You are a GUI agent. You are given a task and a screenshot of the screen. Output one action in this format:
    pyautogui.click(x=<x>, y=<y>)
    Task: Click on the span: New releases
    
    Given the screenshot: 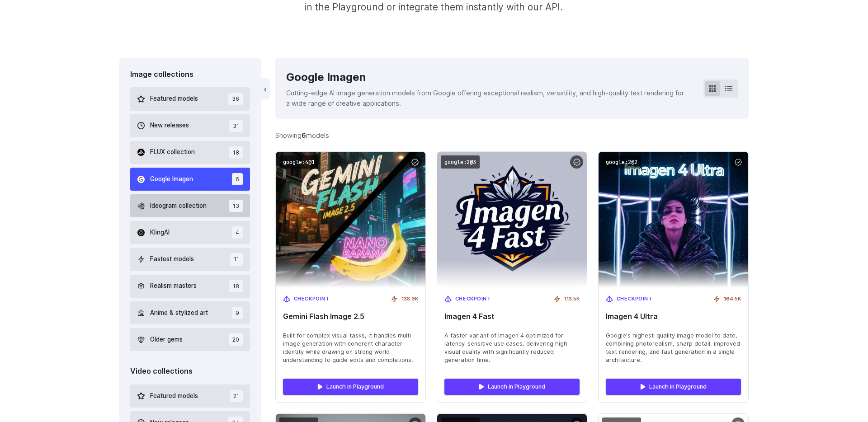 What is the action you would take?
    pyautogui.click(x=169, y=125)
    